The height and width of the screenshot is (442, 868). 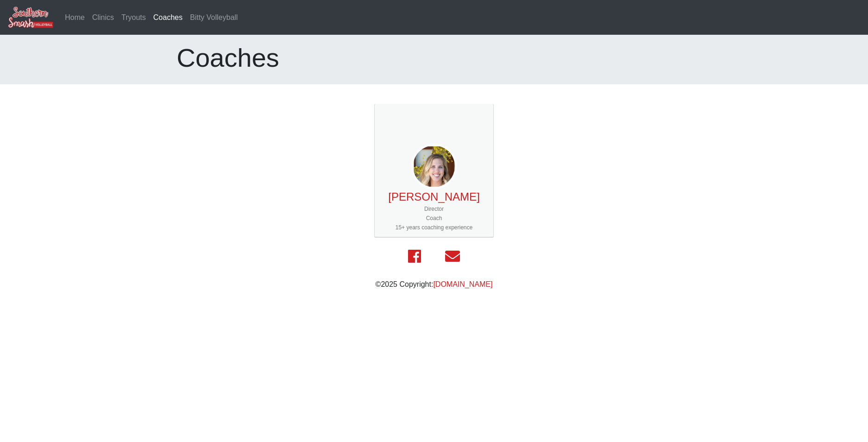 What do you see at coordinates (168, 17) in the screenshot?
I see `a: Coaches` at bounding box center [168, 17].